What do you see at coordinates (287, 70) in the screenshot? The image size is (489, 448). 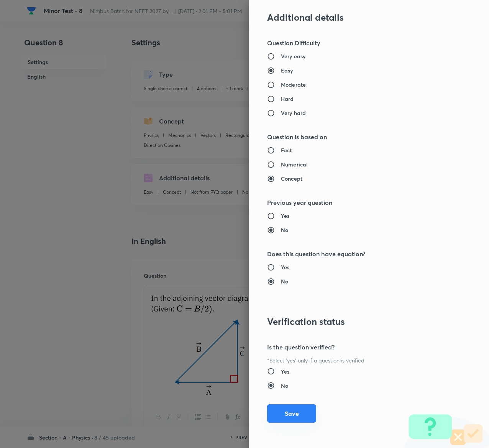 I see `h6: Easy` at bounding box center [287, 70].